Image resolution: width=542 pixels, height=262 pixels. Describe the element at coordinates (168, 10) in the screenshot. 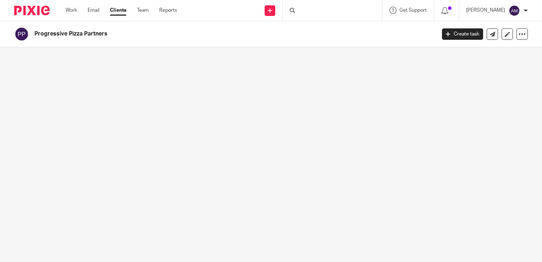

I see `a: Reports` at that location.